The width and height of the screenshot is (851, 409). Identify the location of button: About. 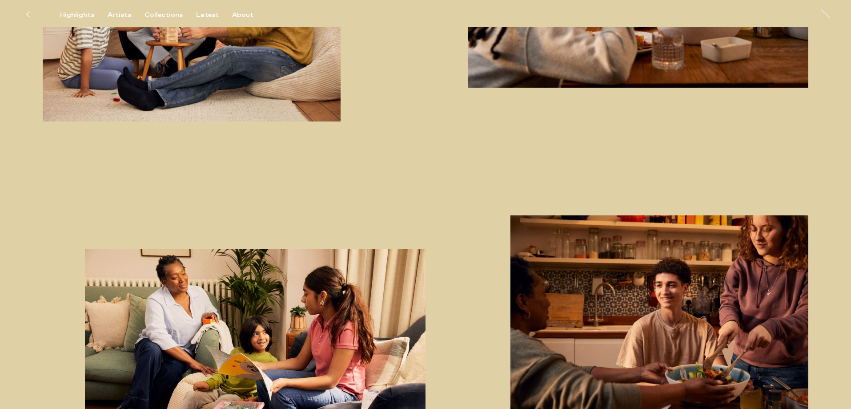
(249, 15).